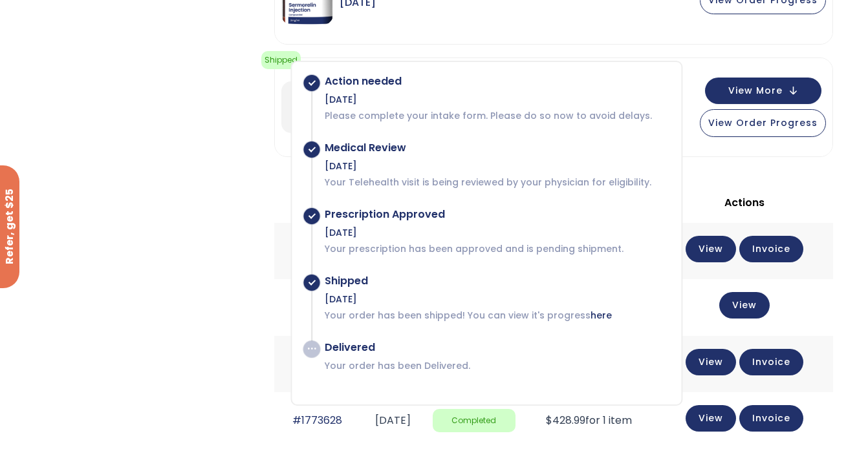  I want to click on span: Completed, so click(474, 422).